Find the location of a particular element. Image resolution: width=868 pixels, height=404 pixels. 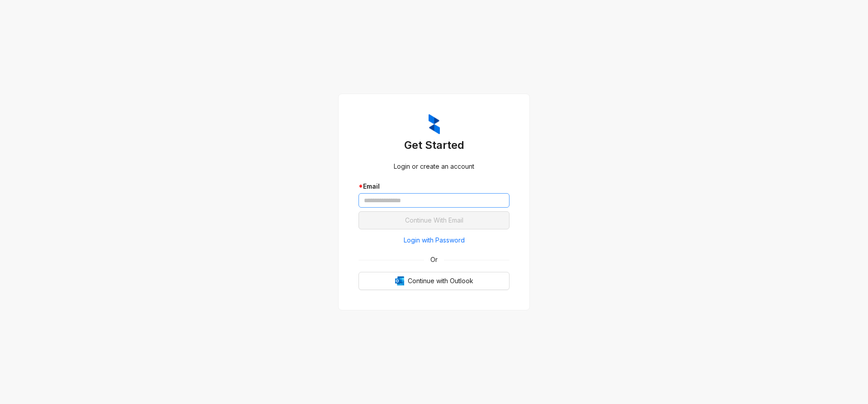

div: Login or create an account is located at coordinates (434, 166).